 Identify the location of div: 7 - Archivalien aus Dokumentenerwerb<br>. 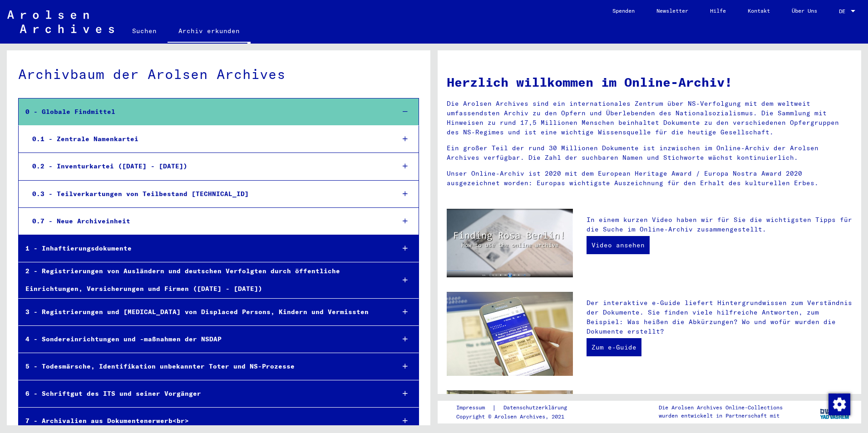
(203, 421).